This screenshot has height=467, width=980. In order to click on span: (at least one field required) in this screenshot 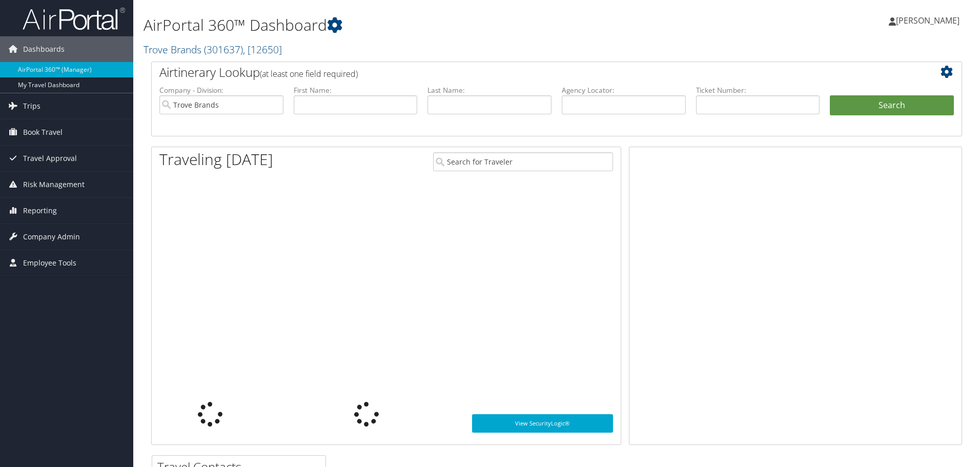, I will do `click(309, 74)`.